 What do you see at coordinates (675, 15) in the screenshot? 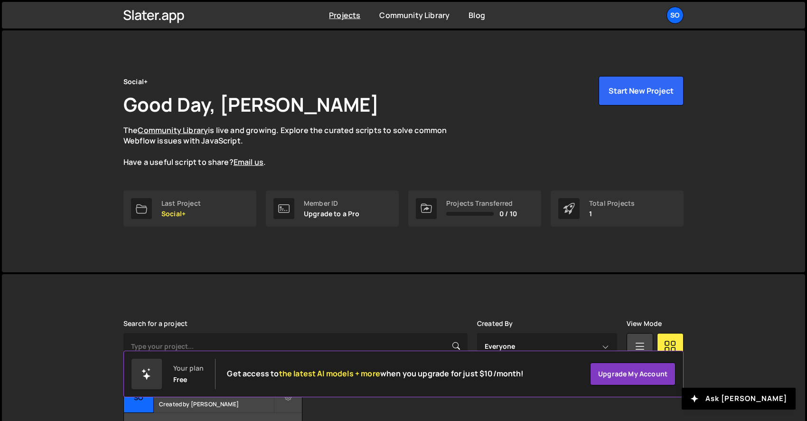
I see `a: So` at bounding box center [675, 15].